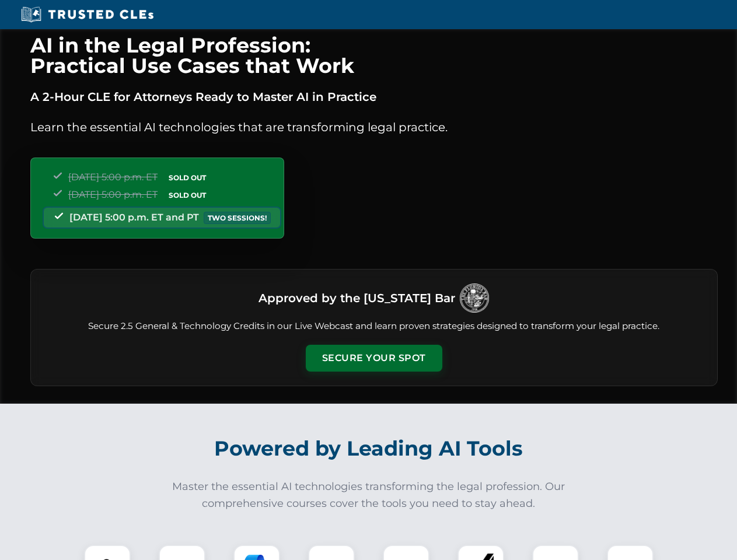 Image resolution: width=737 pixels, height=560 pixels. Describe the element at coordinates (87, 14) in the screenshot. I see `img: Trusted CLEs` at that location.